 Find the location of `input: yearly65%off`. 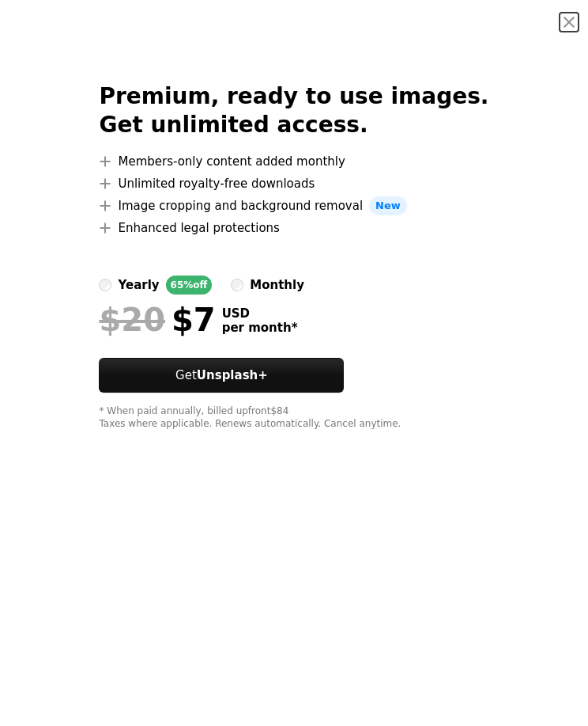

input: yearly65%off is located at coordinates (105, 285).